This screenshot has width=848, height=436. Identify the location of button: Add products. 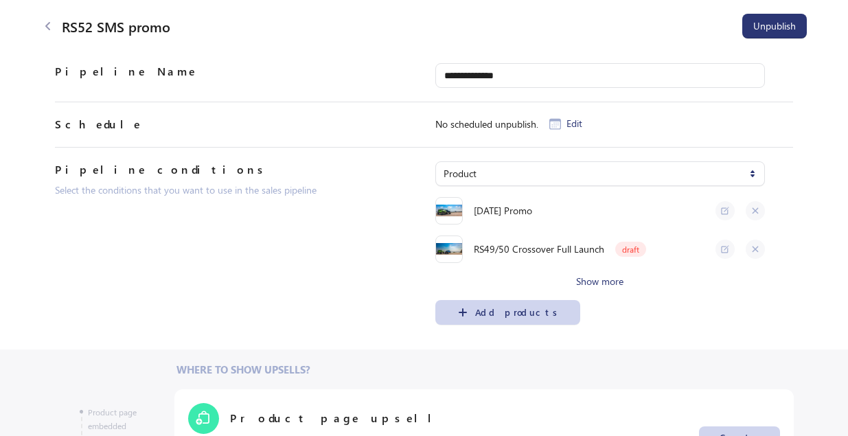
(507, 312).